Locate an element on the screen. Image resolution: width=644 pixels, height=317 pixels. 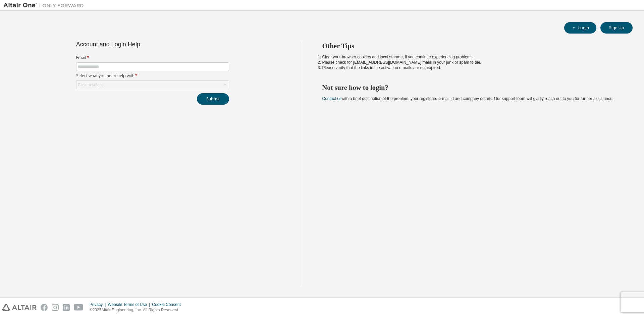
span: with a brief description of the problem, your registered e-mail id and company details. Our suppo... is located at coordinates (468, 99).